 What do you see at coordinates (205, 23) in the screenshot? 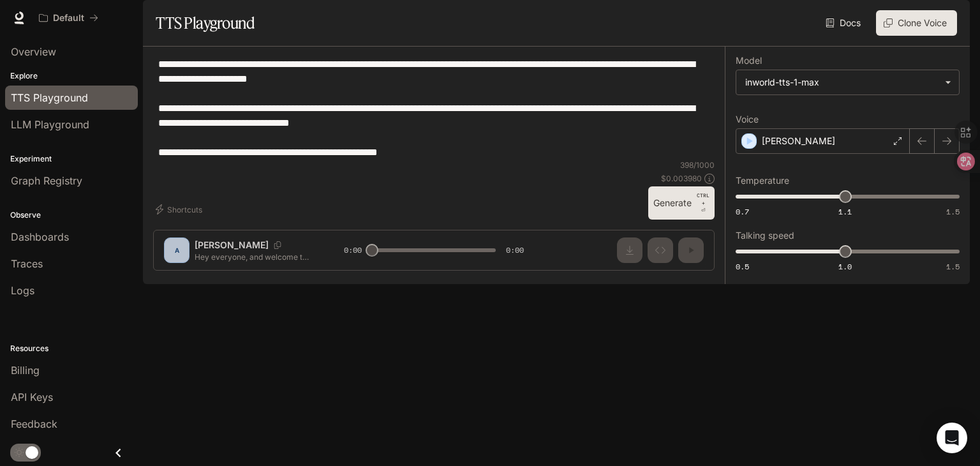
I see `h1: TTS Playground` at bounding box center [205, 23].